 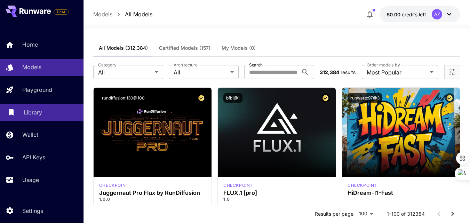 What do you see at coordinates (123, 14) in the screenshot?
I see `nav: breadcrumb` at bounding box center [123, 14].